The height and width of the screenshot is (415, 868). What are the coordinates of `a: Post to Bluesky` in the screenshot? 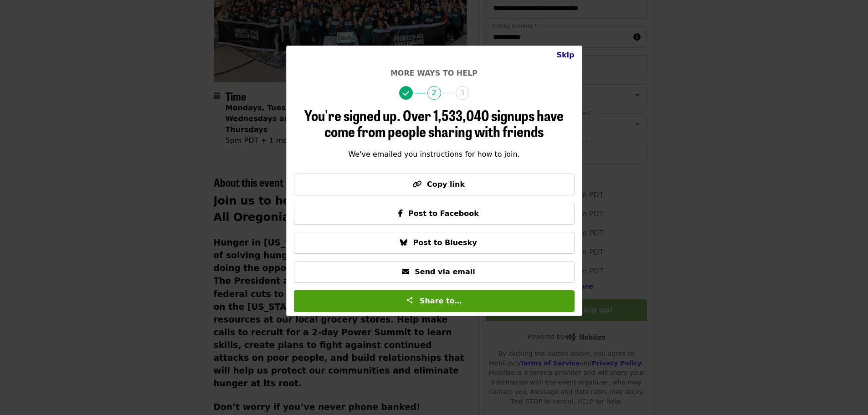 It's located at (434, 243).